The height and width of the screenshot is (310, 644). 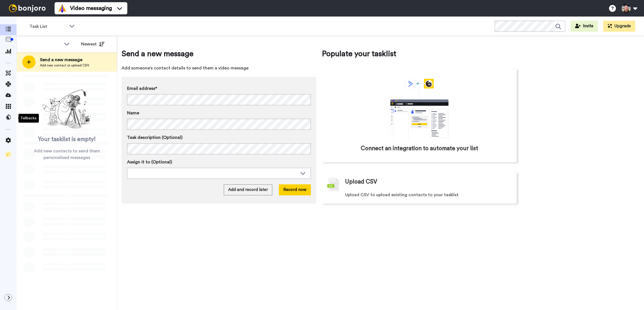 I want to click on img: bj-logo-header-white.svg, so click(x=27, y=9).